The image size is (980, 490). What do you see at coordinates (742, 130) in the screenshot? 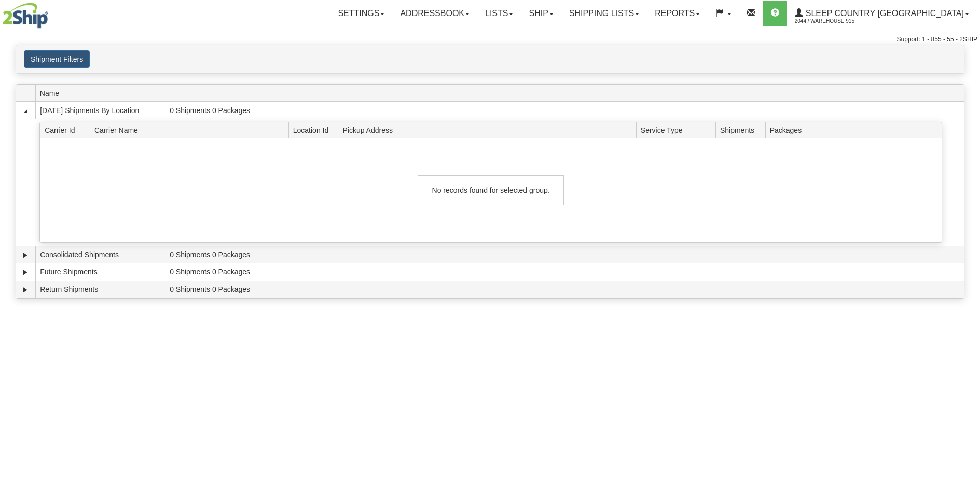
I see `span: Shipments` at bounding box center [742, 130].